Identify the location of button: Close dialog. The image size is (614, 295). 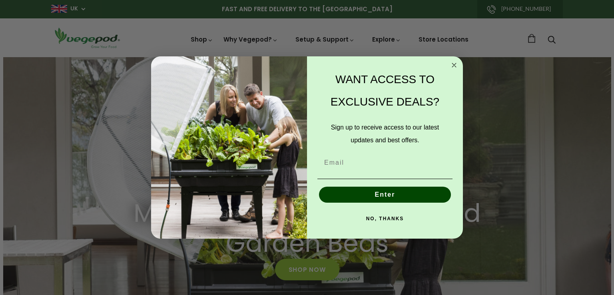
(454, 65).